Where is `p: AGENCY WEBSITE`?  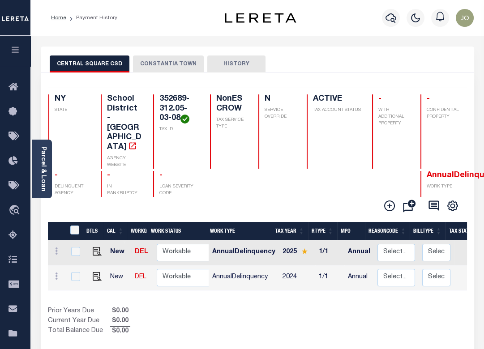 p: AGENCY WEBSITE is located at coordinates (124, 162).